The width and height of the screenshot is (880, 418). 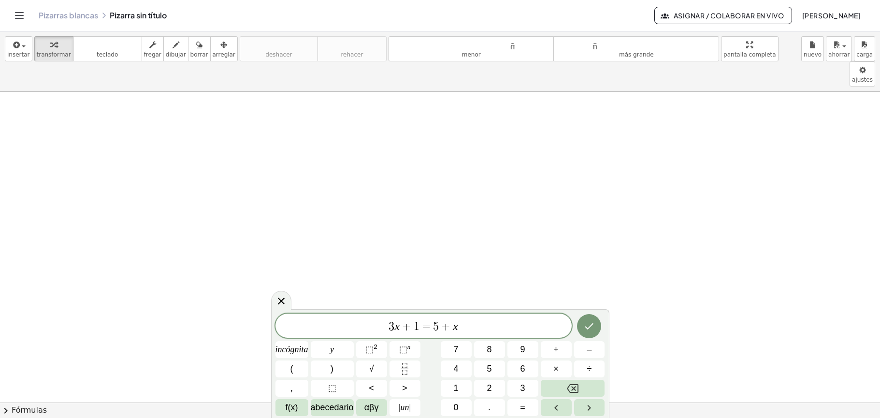 What do you see at coordinates (750, 49) in the screenshot?
I see `button: pantalla completa` at bounding box center [750, 49].